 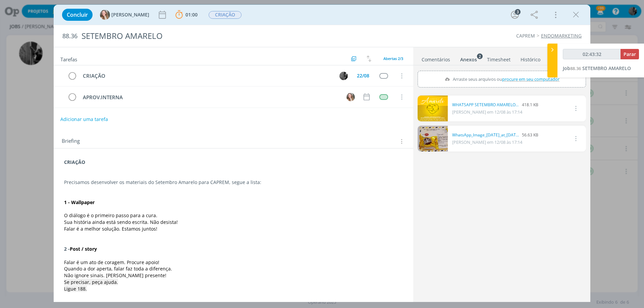 I want to click on p: Precisamos desenvolver os materiais do Setembro Amarelo para CAPREM, segue a lista:, so click(x=233, y=182).